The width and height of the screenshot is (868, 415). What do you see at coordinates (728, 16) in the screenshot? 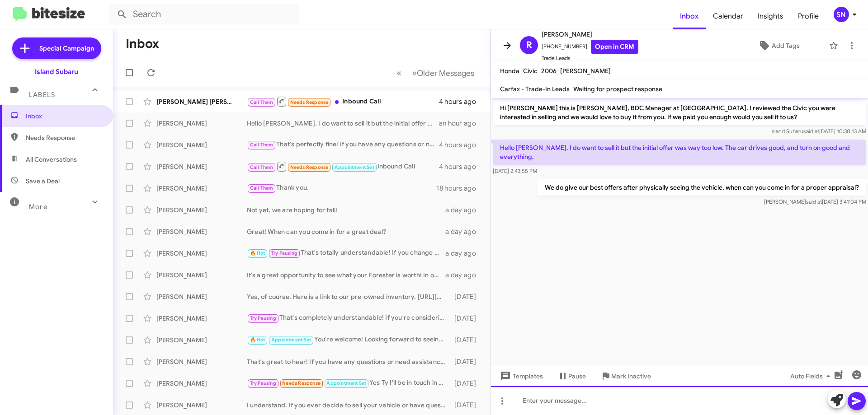
I see `a: Calendar` at bounding box center [728, 16].